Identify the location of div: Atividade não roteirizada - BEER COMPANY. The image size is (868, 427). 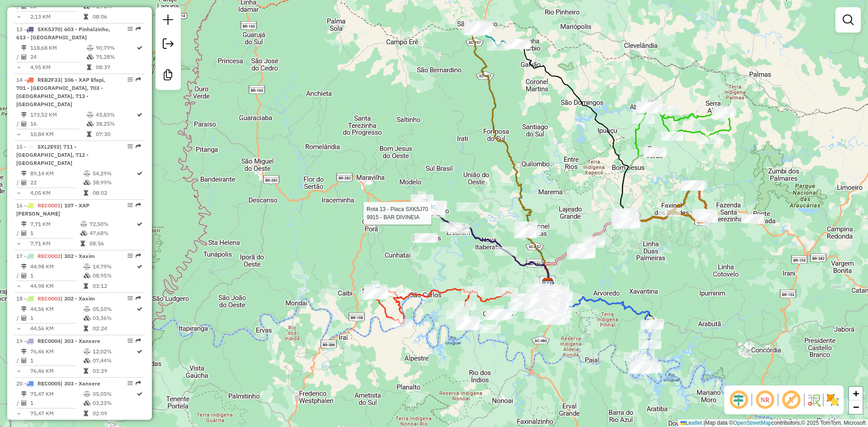
(752, 219).